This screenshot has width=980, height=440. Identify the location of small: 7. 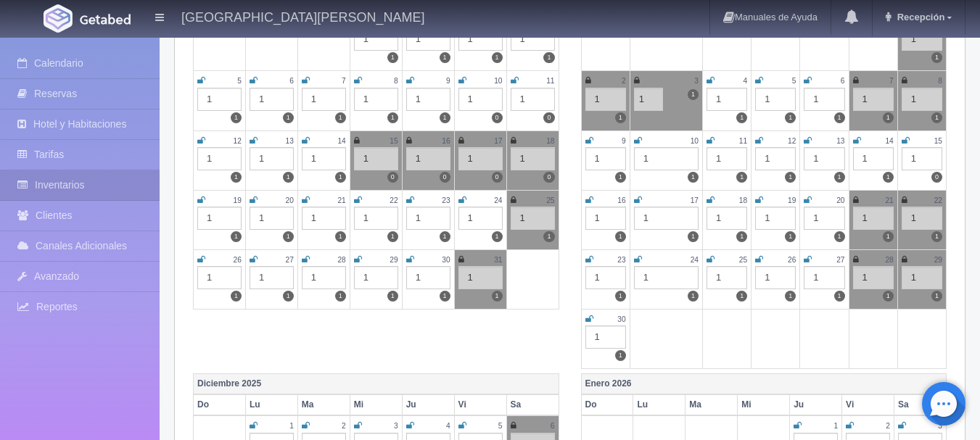
(344, 81).